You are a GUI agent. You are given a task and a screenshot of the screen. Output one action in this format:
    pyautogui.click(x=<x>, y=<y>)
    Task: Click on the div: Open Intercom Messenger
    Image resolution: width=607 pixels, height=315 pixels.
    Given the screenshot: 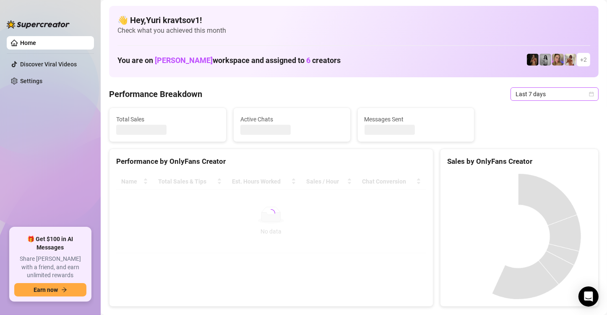 What is the action you would take?
    pyautogui.click(x=589, y=296)
    